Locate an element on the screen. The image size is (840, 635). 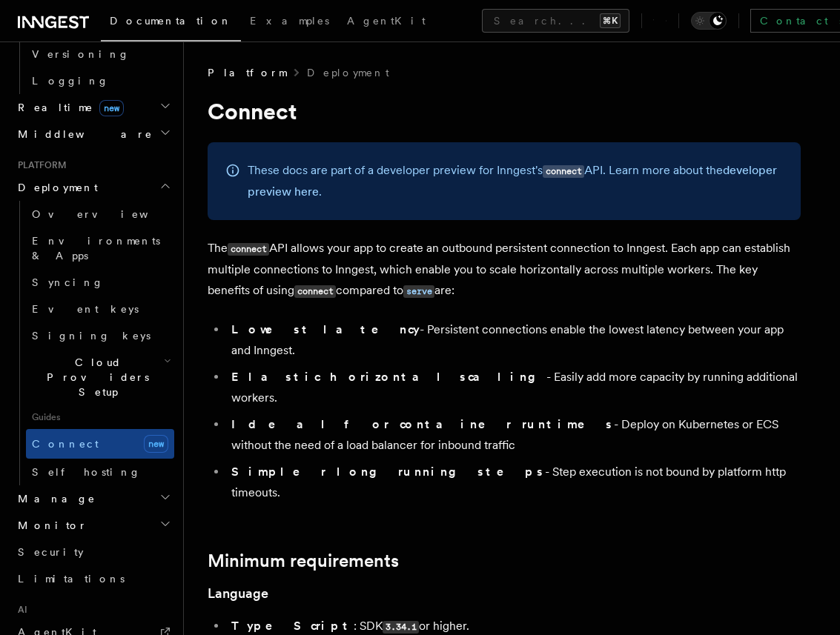
a: Language is located at coordinates (238, 593).